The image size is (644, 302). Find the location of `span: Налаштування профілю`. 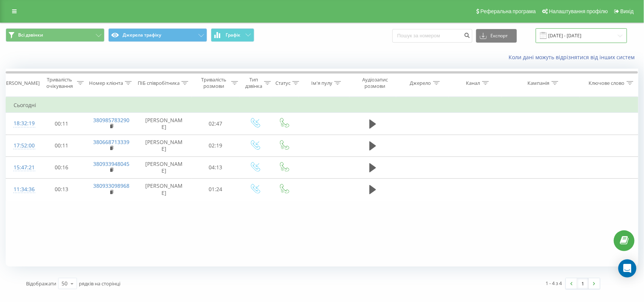

span: Налаштування профілю is located at coordinates (579, 11).